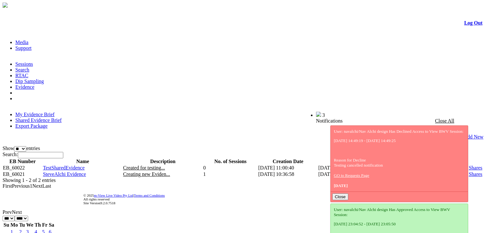  I want to click on div: © 2025 | All rights reserved, so click(283, 200).